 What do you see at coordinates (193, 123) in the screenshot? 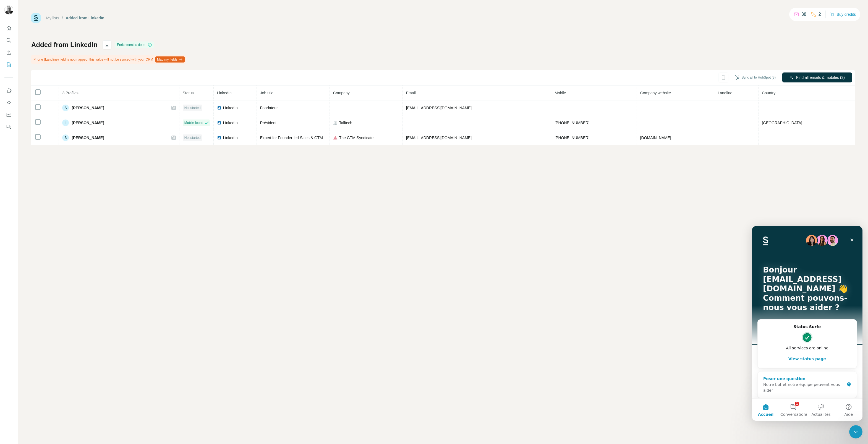
I see `span: Mobile found` at bounding box center [193, 123].